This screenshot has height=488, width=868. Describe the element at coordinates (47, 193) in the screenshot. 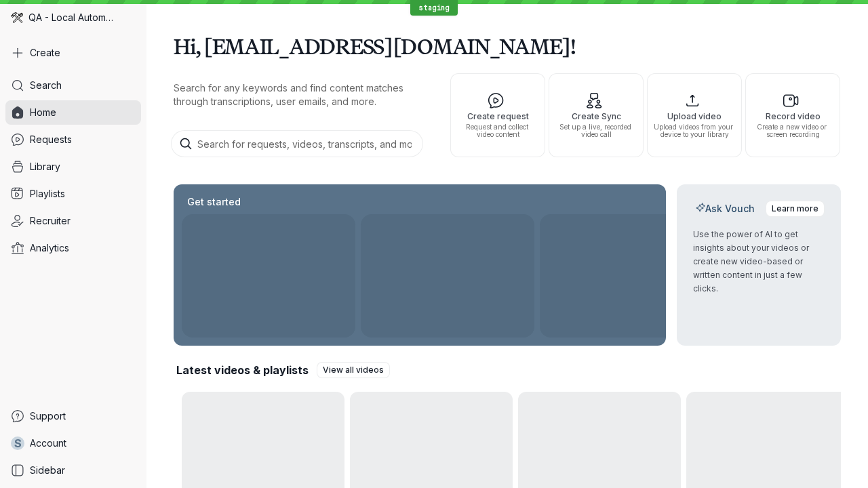

I see `span: Playlists` at that location.